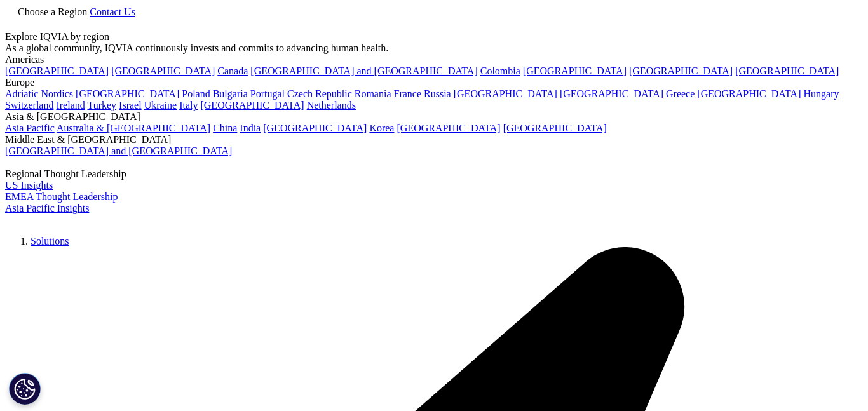 This screenshot has width=868, height=411. What do you see at coordinates (434, 48) in the screenshot?
I see `div: As a global community, IQVIA continuously invests and commits to advancing human health.` at bounding box center [434, 48].